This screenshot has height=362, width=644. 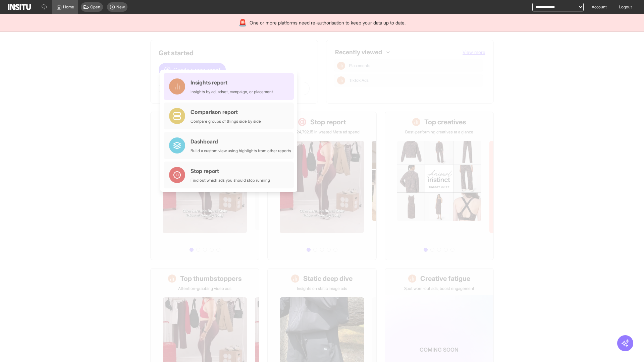 I want to click on span: Home, so click(x=69, y=7).